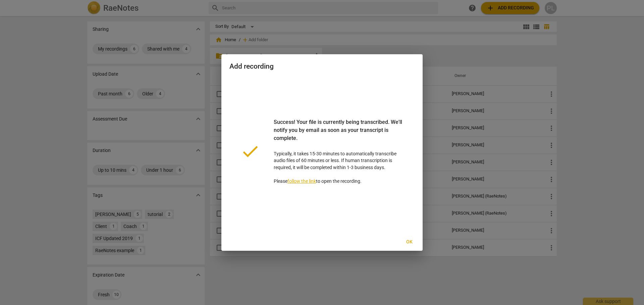 The height and width of the screenshot is (305, 644). Describe the element at coordinates (339, 135) in the screenshot. I see `div: Success! Your file is currently being transcribed. We'll notify you by email as soon as your tran...` at that location.